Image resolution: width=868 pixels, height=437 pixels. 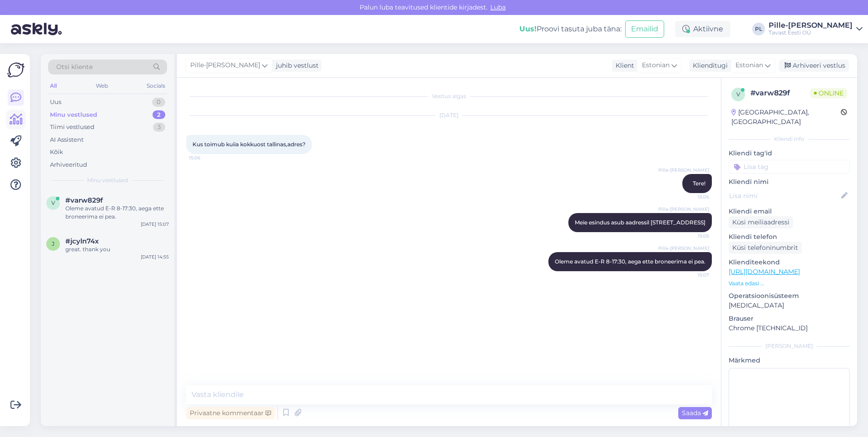 What do you see at coordinates (699, 183) in the screenshot?
I see `span: Tere!` at bounding box center [699, 183].